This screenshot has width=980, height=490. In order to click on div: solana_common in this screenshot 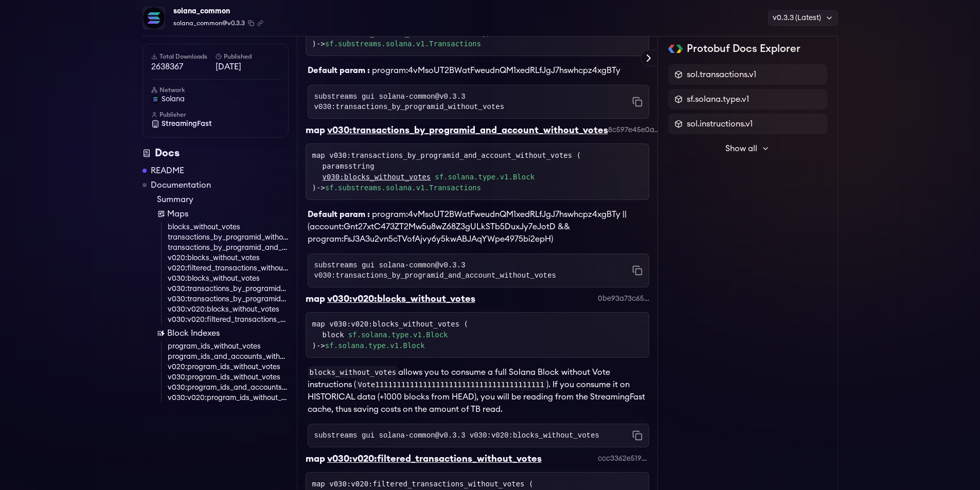, I will do `click(218, 11)`.